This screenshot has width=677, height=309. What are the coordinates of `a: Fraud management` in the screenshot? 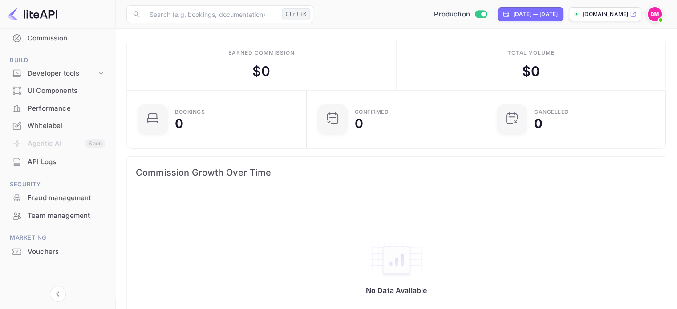 It's located at (57, 198).